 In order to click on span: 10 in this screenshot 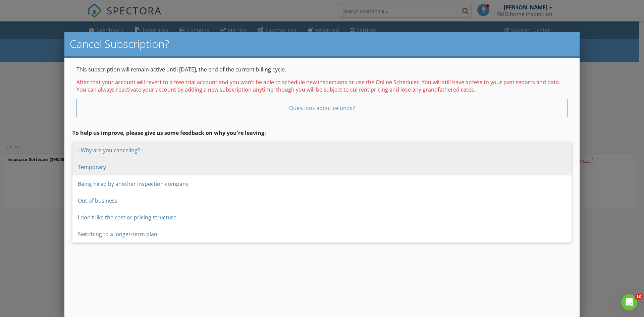, I will do `click(638, 297)`.